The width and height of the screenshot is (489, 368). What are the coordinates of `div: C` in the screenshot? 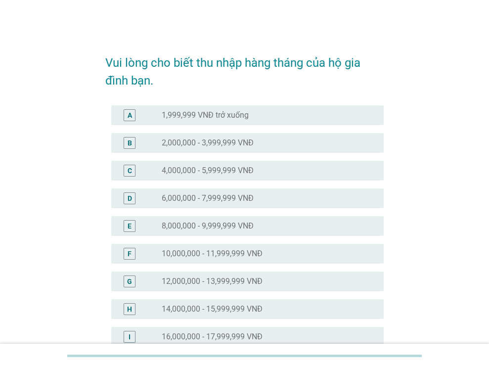 It's located at (129, 170).